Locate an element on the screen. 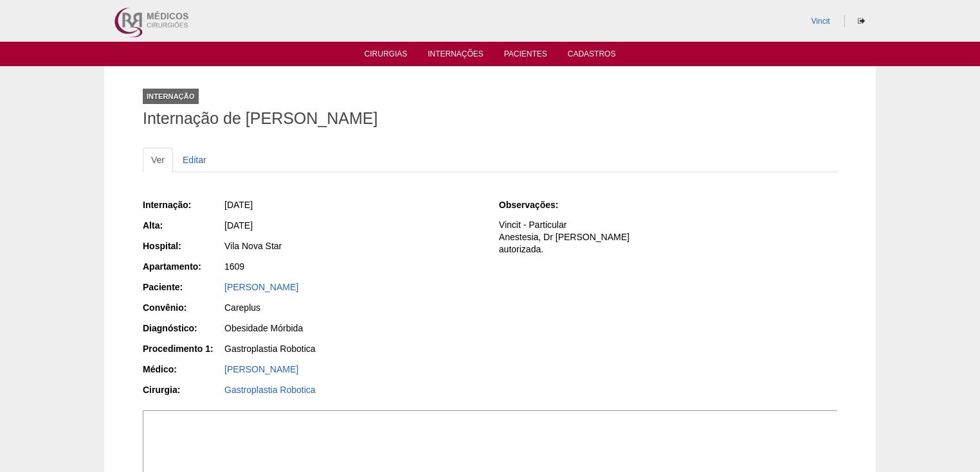  div: Cirurgia: is located at coordinates (183, 390).